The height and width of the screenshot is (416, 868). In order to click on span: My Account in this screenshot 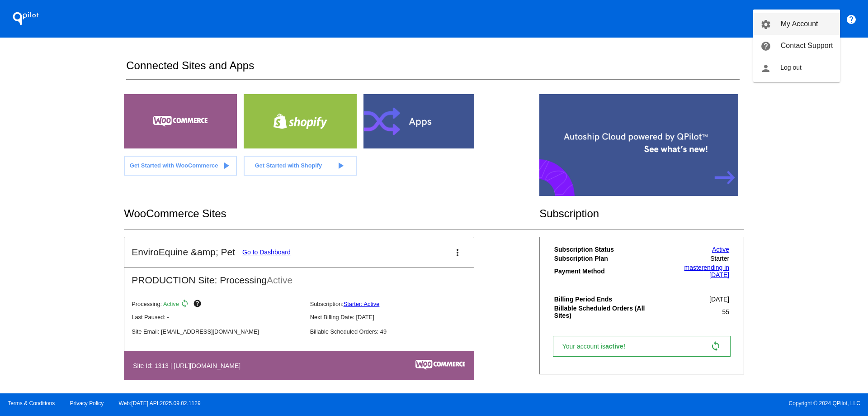, I will do `click(799, 24)`.